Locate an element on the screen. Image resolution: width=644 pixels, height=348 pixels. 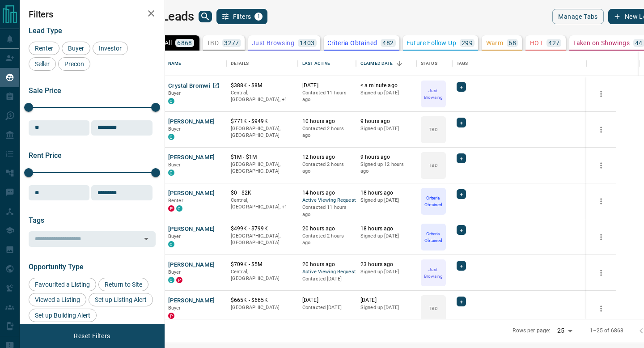
p: 482 is located at coordinates (388, 43).